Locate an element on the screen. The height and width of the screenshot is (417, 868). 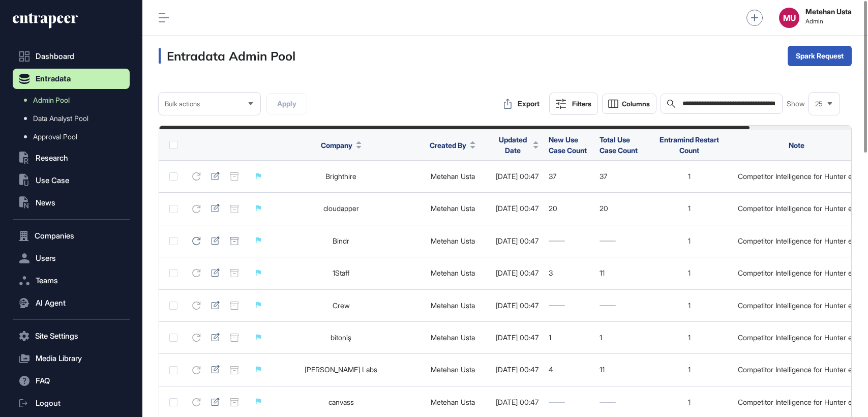
a: Logout is located at coordinates (71, 403).